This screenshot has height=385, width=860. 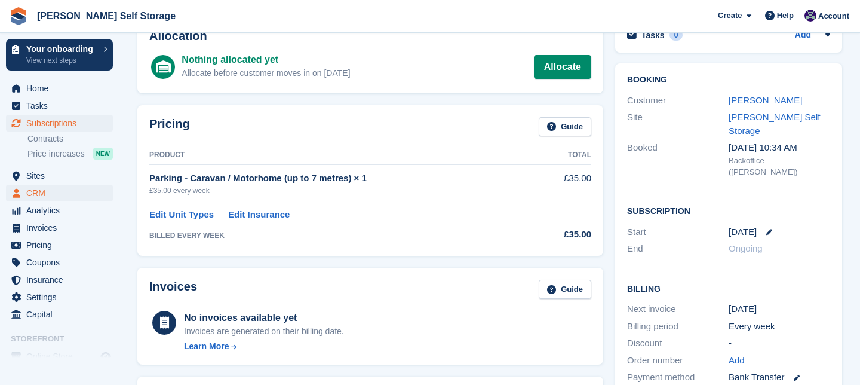 I want to click on th: Total, so click(x=566, y=155).